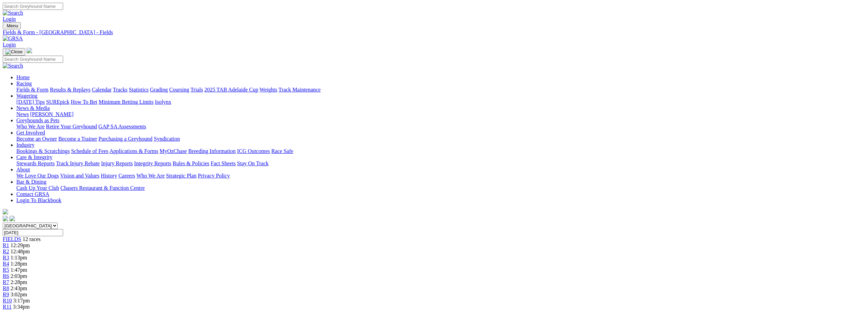 Image resolution: width=868 pixels, height=311 pixels. What do you see at coordinates (19, 288) in the screenshot?
I see `span: 2:43pm` at bounding box center [19, 288].